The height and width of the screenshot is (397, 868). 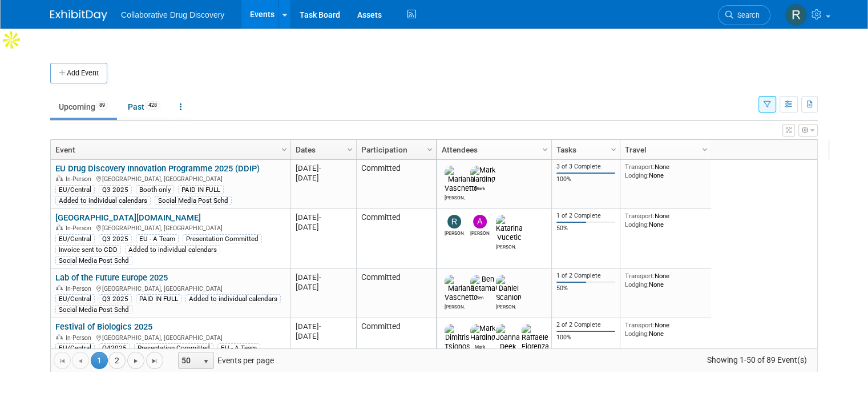 What do you see at coordinates (99, 360) in the screenshot?
I see `span: 1` at bounding box center [99, 360].